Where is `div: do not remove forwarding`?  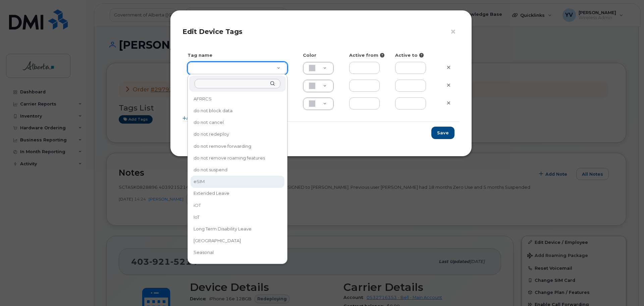
div: do not remove forwarding is located at coordinates (238, 146).